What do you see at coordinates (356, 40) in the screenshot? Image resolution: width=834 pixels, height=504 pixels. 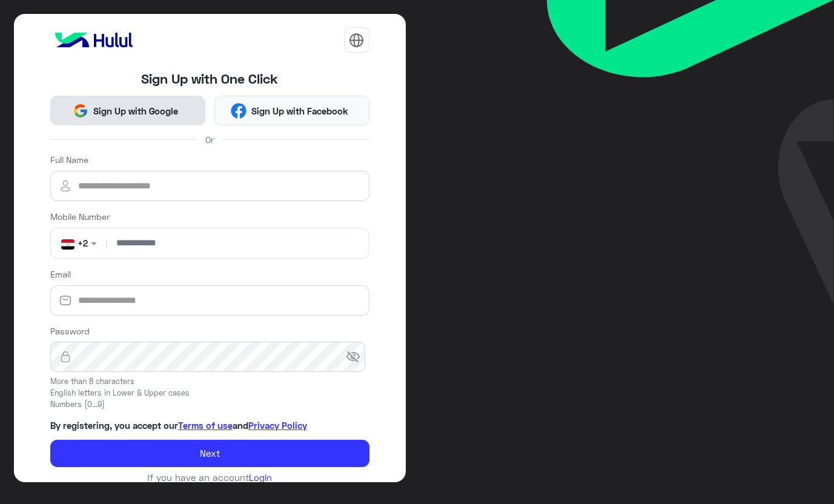 I see `img: tab` at bounding box center [356, 40].